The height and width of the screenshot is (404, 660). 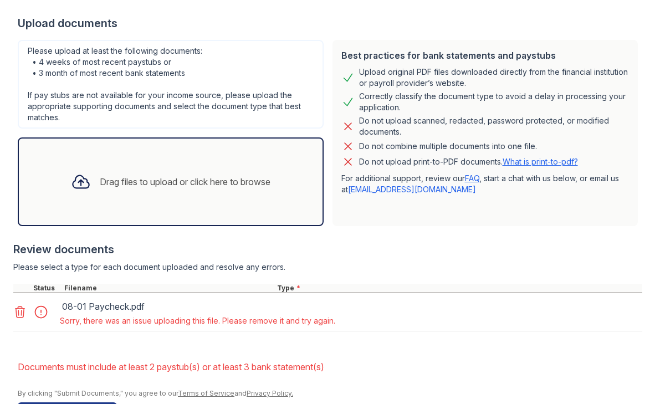 I want to click on div: Sorry, there was an issue uploading this file. Please remove it and try again., so click(x=197, y=321).